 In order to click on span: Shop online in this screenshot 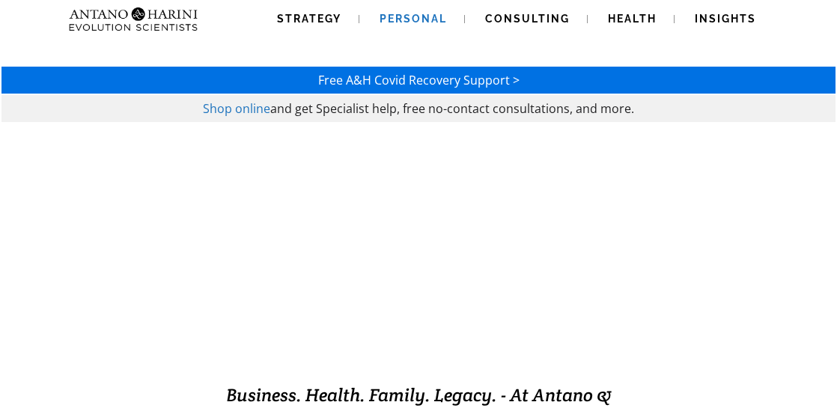, I will do `click(237, 109)`.